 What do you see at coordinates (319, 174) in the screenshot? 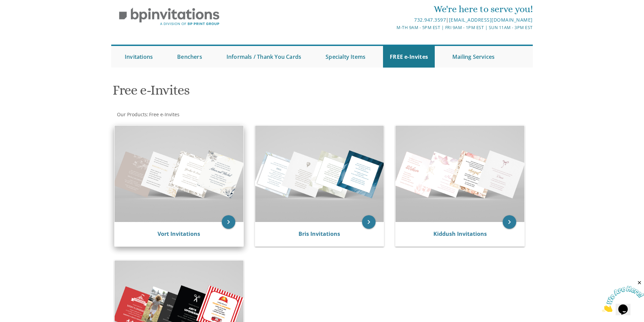
I see `img: Bris Invitations` at bounding box center [319, 174].